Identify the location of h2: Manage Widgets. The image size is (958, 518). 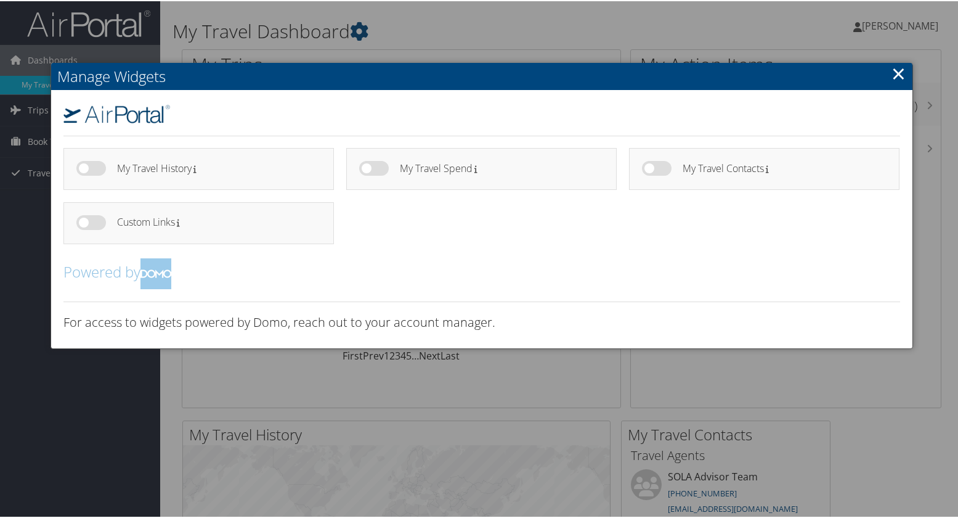
(482, 75).